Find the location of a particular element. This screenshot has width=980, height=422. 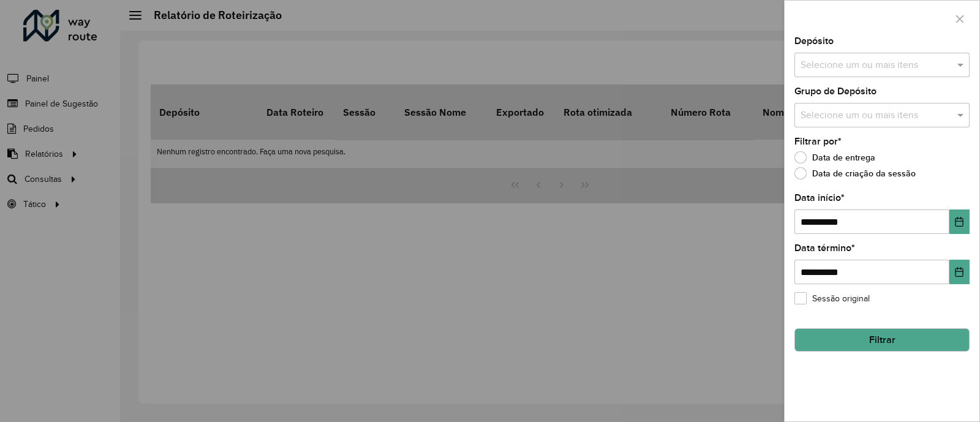

button: Filtrar is located at coordinates (883, 340).